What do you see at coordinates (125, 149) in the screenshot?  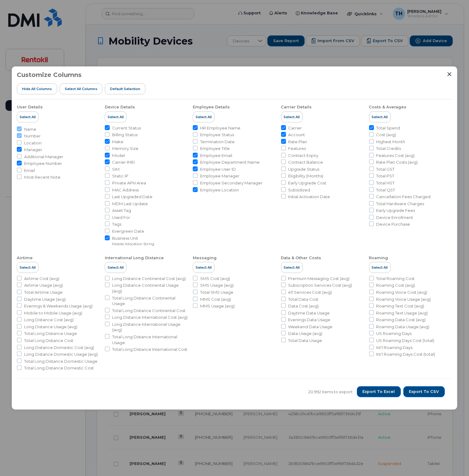 I see `span: Memory Size` at bounding box center [125, 149].